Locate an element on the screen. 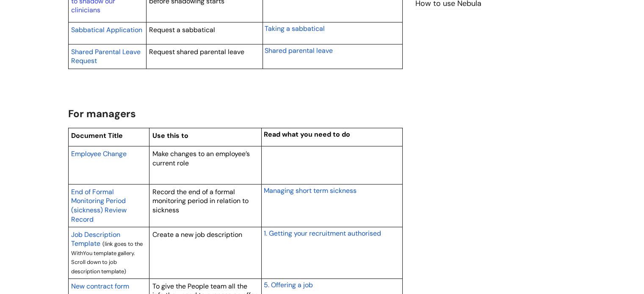 The width and height of the screenshot is (644, 294). a: Employee Change is located at coordinates (99, 154).